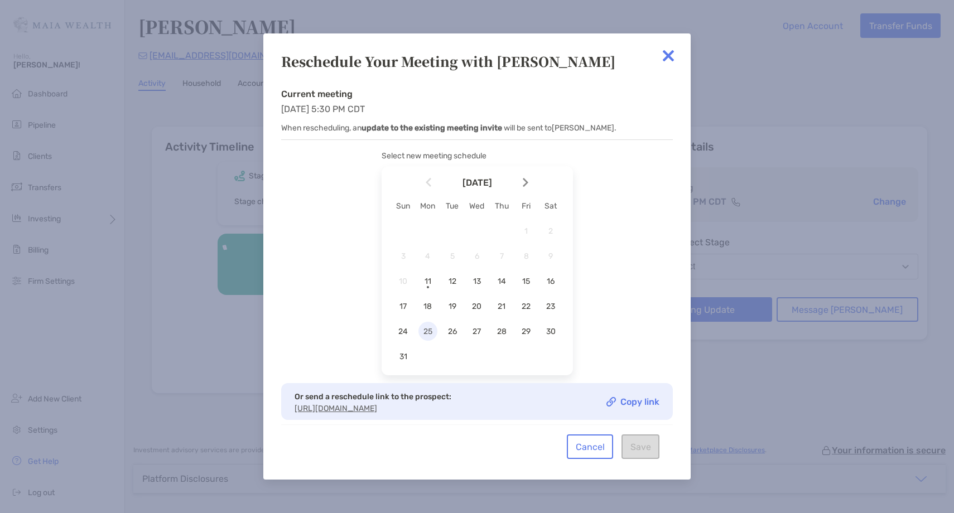  What do you see at coordinates (403, 256) in the screenshot?
I see `span: 3` at bounding box center [403, 256].